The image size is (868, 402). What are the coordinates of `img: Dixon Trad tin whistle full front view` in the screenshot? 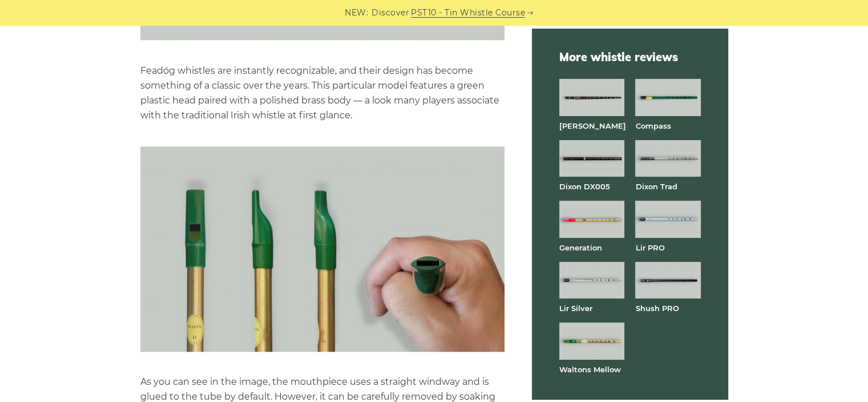 It's located at (668, 158).